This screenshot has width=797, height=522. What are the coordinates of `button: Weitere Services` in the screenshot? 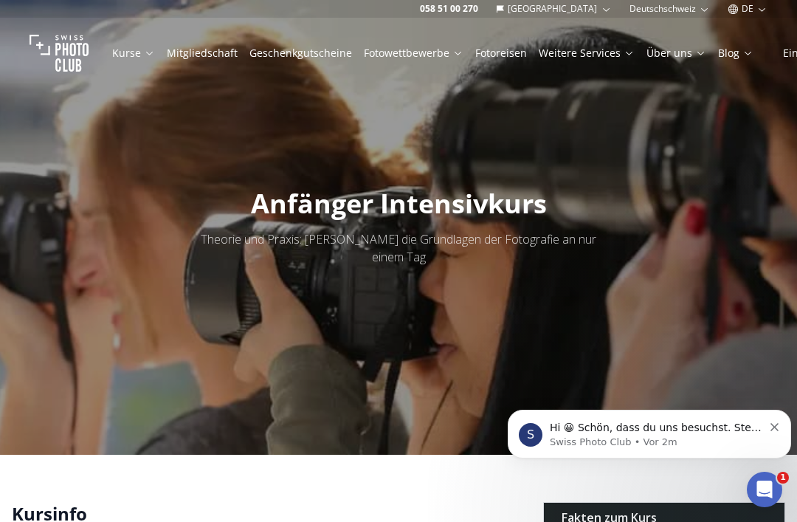 It's located at (587, 53).